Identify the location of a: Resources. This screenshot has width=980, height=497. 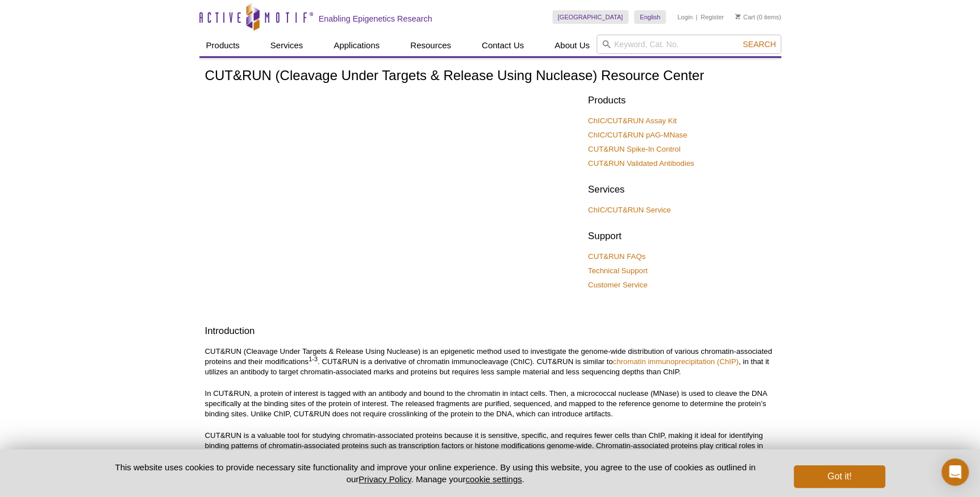
(430, 46).